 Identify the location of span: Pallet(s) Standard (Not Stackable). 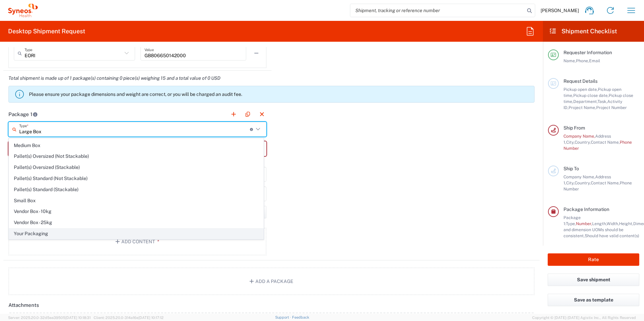
(136, 178).